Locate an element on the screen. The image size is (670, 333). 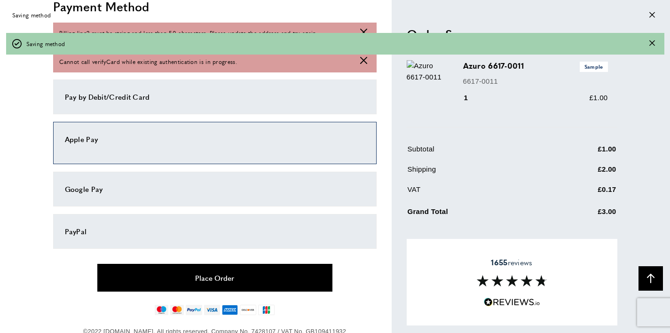
div: Apple Pay is located at coordinates (215, 139).